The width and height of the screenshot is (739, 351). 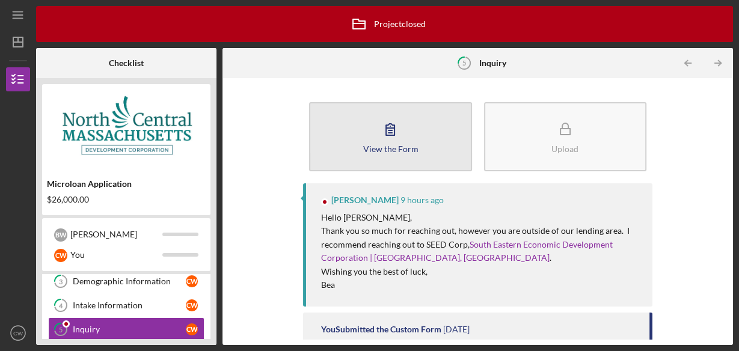 I want to click on tspan: 3, so click(x=61, y=281).